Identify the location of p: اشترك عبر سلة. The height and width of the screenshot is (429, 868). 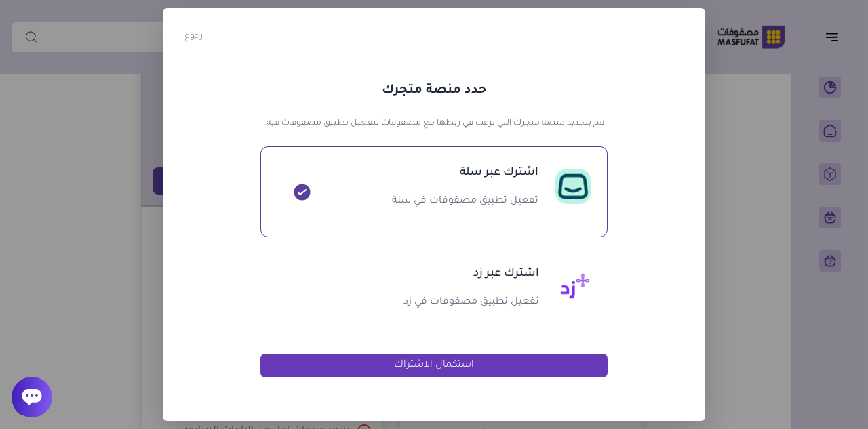
(442, 173).